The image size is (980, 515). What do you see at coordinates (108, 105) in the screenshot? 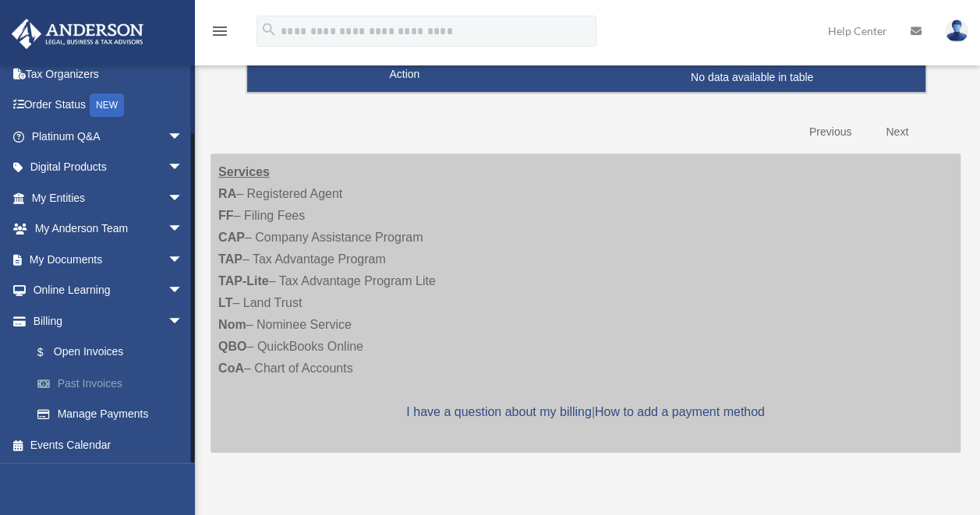
I see `a: Order StatusNEW` at bounding box center [108, 105].